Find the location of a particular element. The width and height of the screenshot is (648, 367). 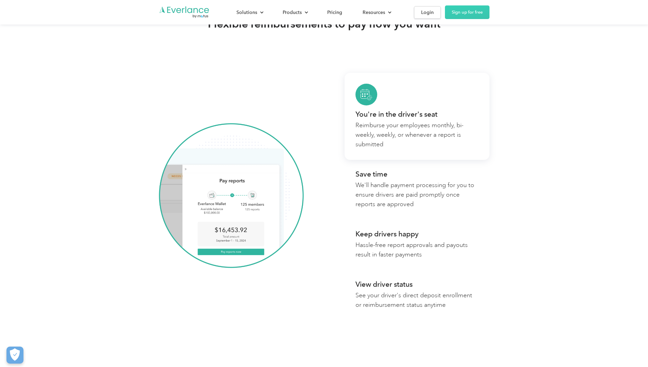

button: Cookies Settings is located at coordinates (15, 355).